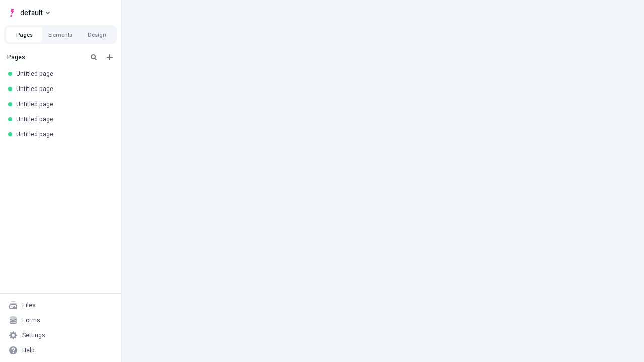  Describe the element at coordinates (28, 350) in the screenshot. I see `div: Help` at that location.